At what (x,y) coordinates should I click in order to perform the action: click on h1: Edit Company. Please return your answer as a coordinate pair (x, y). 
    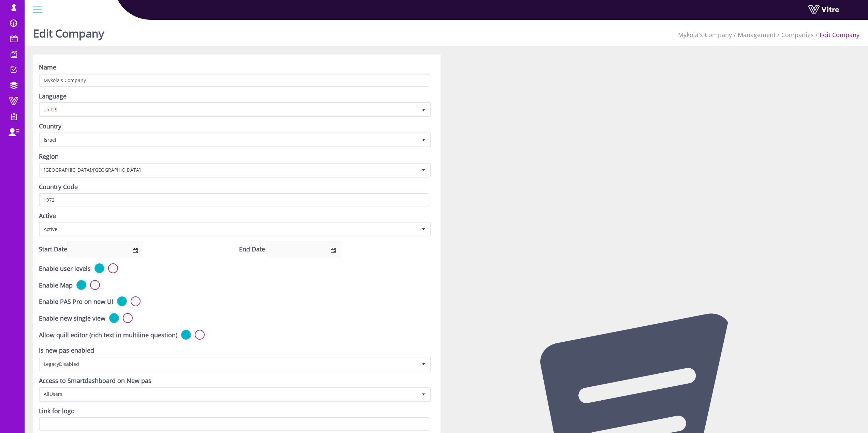
    Looking at the image, I should click on (68, 31).